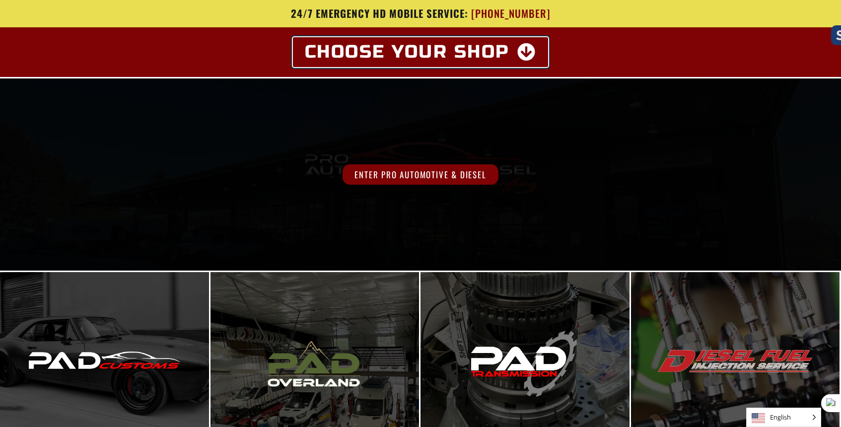  I want to click on span: 24/7 Emergency HD Mobile Service:, so click(379, 13).